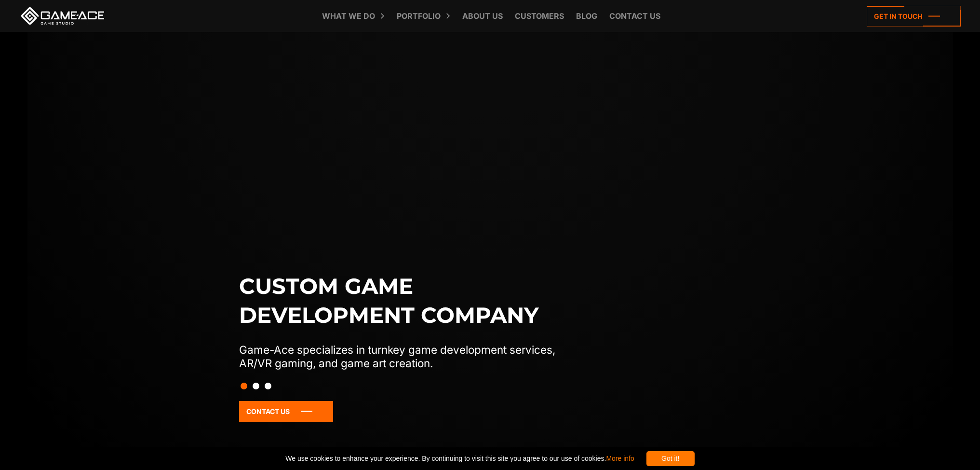 This screenshot has width=980, height=470. What do you see at coordinates (407, 356) in the screenshot?
I see `p: Game-Ace specializes in turnkey game development services, AR/VR gaming, and game art creation.` at bounding box center [407, 356].